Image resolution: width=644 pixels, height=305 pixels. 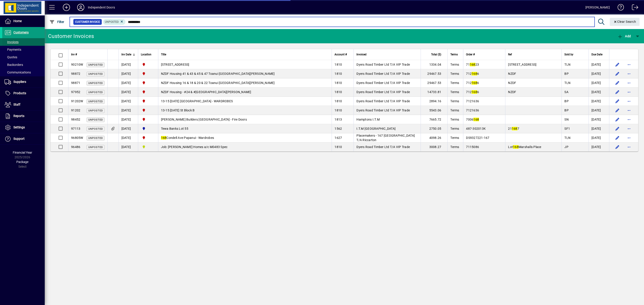 What do you see at coordinates (114, 22) in the screenshot?
I see `mat-chip: Customer Invoice Status: Unposted` at bounding box center [114, 22].